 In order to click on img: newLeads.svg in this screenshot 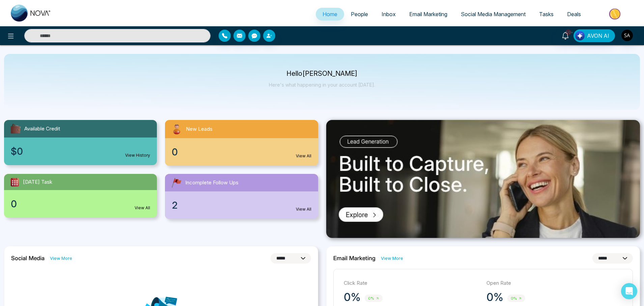, I will do `click(177, 129)`.